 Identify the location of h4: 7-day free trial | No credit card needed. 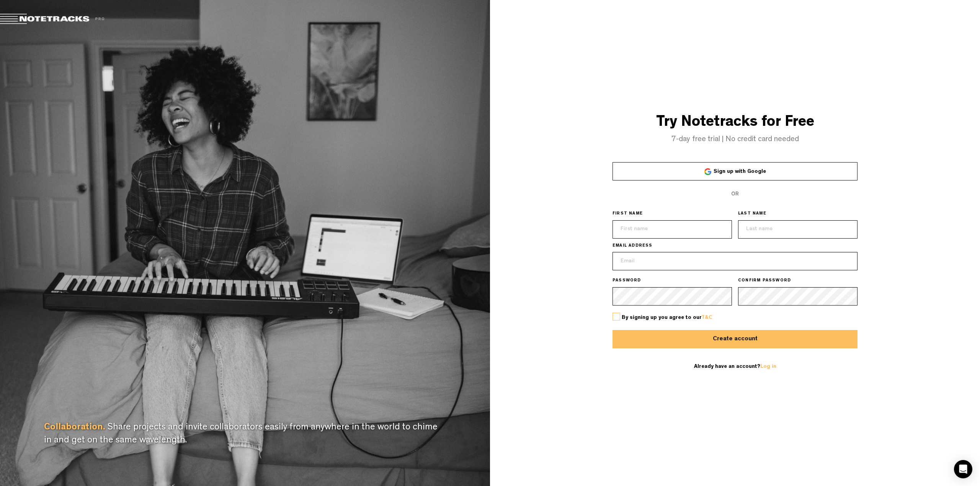
(735, 140).